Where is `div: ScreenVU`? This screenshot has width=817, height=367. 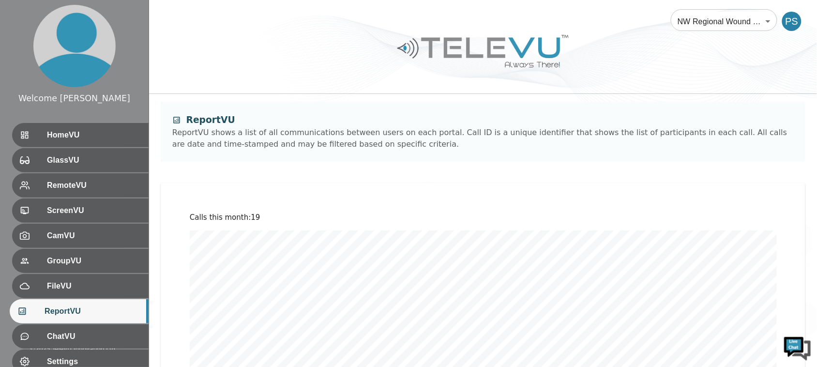
div: ScreenVU is located at coordinates (80, 210).